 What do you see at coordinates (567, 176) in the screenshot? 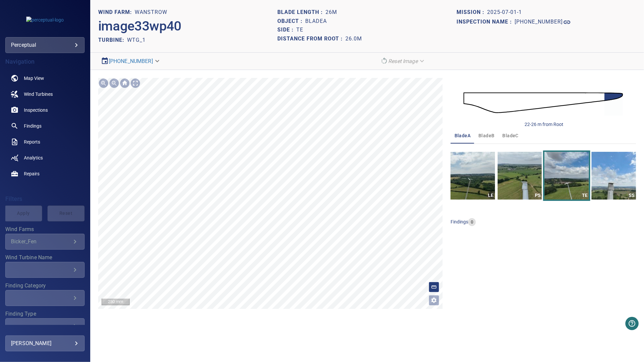
I see `button: TE` at bounding box center [567, 176].